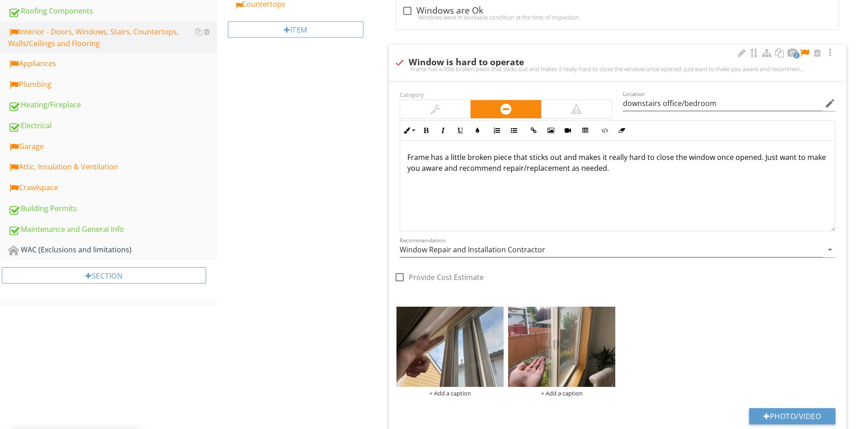 The height and width of the screenshot is (429, 868). Describe the element at coordinates (113, 38) in the screenshot. I see `div: Interior - Doors, Windows, Stairs, Countertops, Walls/Ceilings and Flooring` at that location.